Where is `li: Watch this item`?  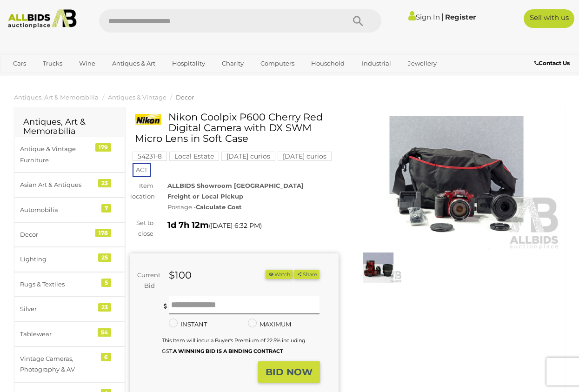 li: Watch this item is located at coordinates (279, 274).